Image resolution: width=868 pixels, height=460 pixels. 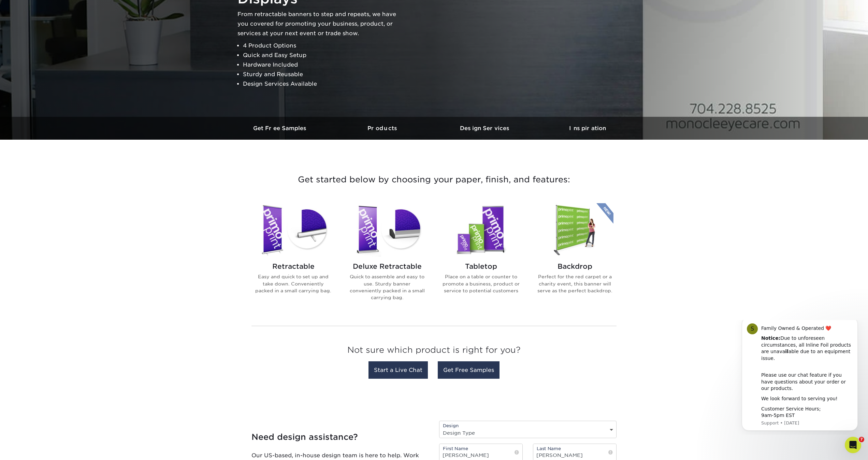 What do you see at coordinates (293, 230) in the screenshot?
I see `img: Retractable Banner Stands` at bounding box center [293, 230].